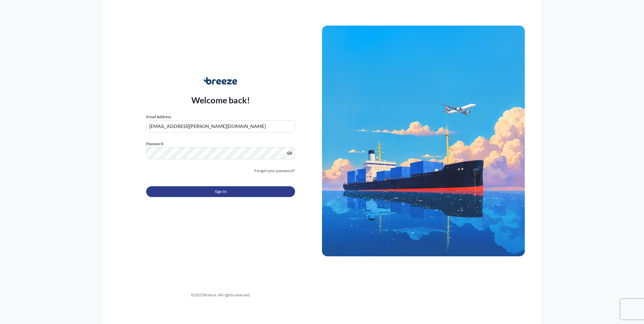 This screenshot has height=324, width=644. I want to click on button: Show password, so click(290, 153).